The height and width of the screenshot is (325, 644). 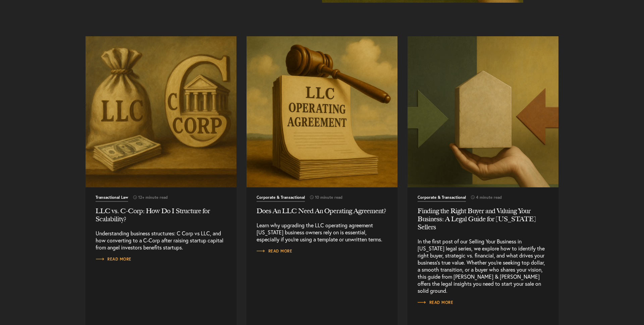 What do you see at coordinates (322, 112) in the screenshot?
I see `img: Does An LLC Need An Operating Agreement?` at bounding box center [322, 112].